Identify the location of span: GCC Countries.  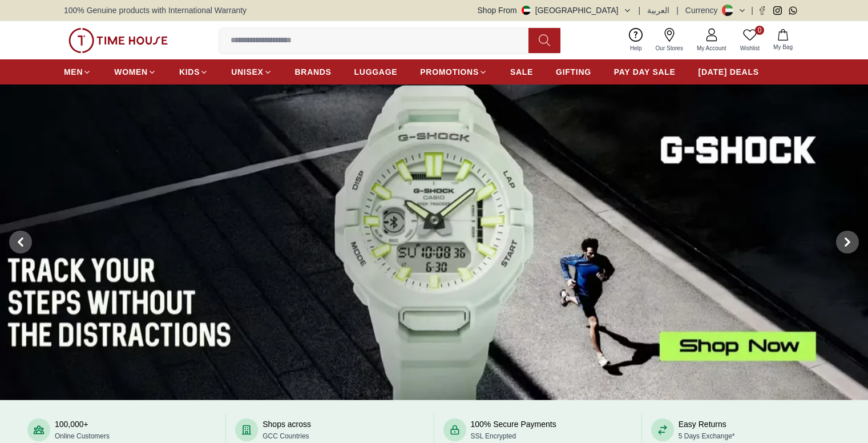
(286, 436).